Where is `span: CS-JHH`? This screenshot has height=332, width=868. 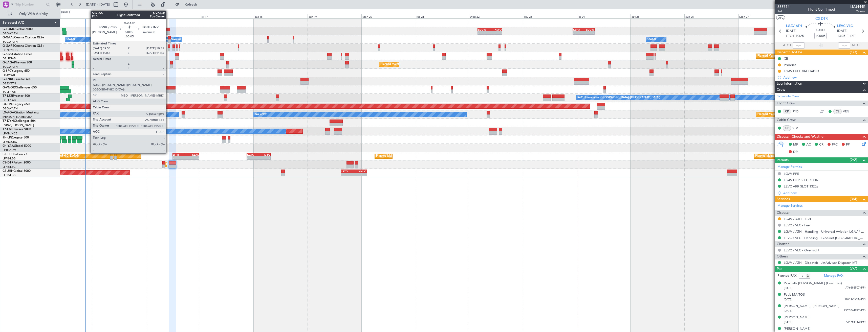
span: CS-JHH is located at coordinates (8, 171).